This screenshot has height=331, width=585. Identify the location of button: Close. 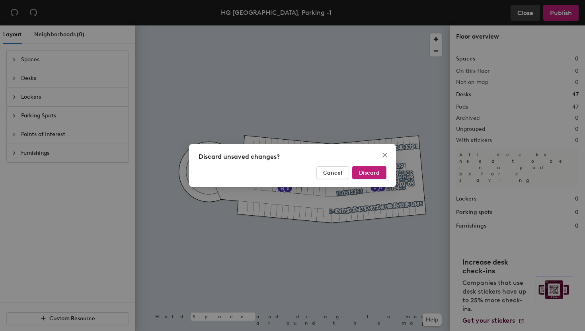
(385, 155).